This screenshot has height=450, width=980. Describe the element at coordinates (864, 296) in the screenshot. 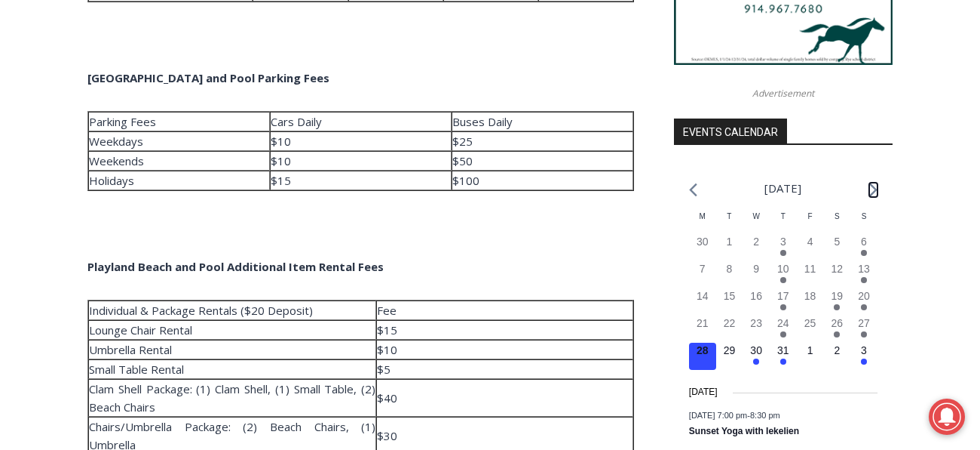

I see `time: 20` at that location.